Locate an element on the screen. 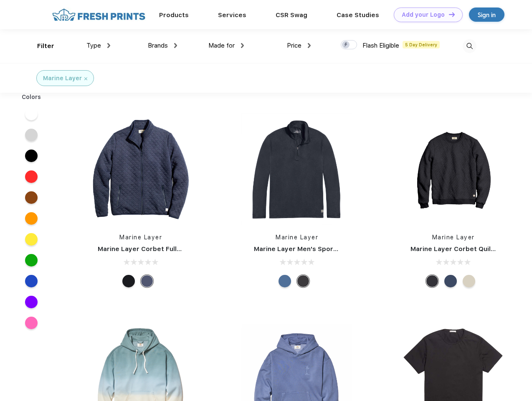  a: Sign in is located at coordinates (486, 14).